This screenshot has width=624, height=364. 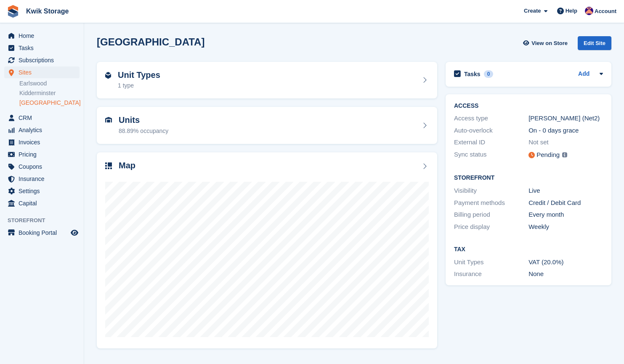 What do you see at coordinates (74, 233) in the screenshot?
I see `a: Preview store` at bounding box center [74, 233].